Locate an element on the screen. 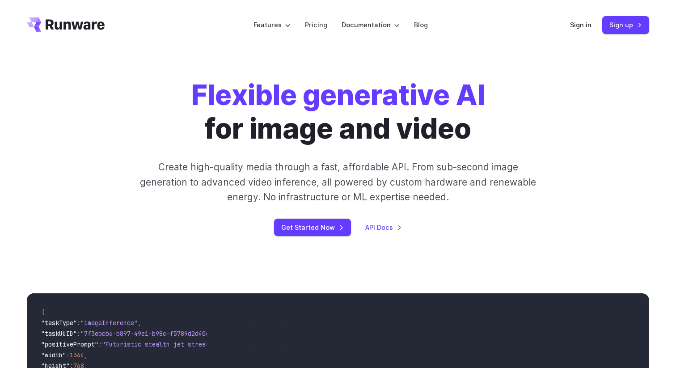 This screenshot has height=368, width=676. a: API Docs is located at coordinates (384, 227).